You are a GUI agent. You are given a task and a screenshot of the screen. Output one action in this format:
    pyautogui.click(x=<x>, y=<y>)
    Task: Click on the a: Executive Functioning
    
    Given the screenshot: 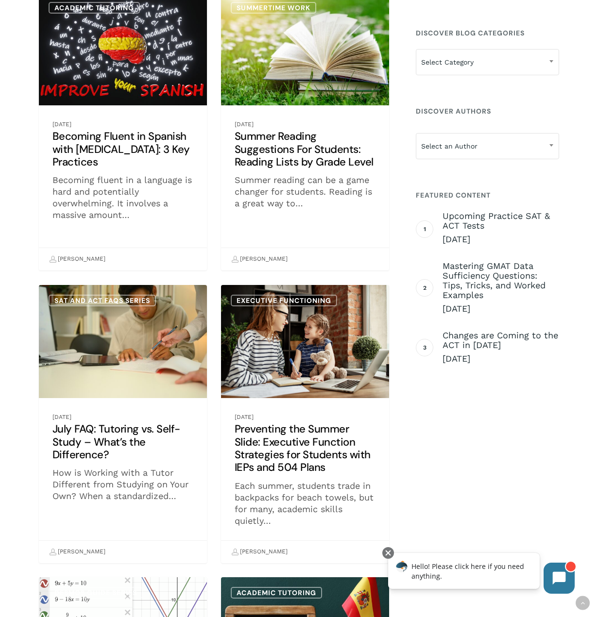 What is the action you would take?
    pyautogui.click(x=284, y=301)
    